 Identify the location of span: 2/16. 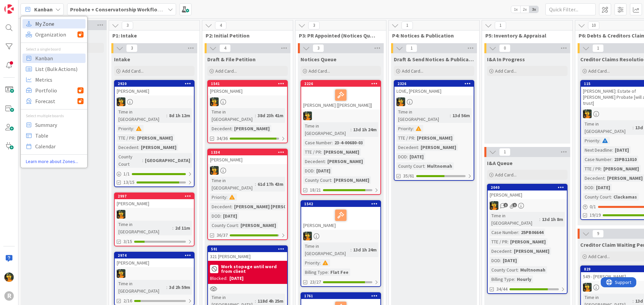
(128, 301).